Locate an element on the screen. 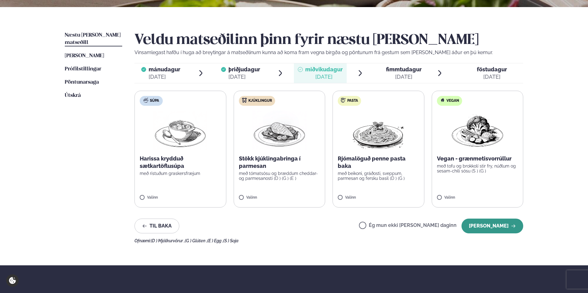 Image resolution: width=588 pixels, height=293 pixels. span: Pasta is located at coordinates (353, 101).